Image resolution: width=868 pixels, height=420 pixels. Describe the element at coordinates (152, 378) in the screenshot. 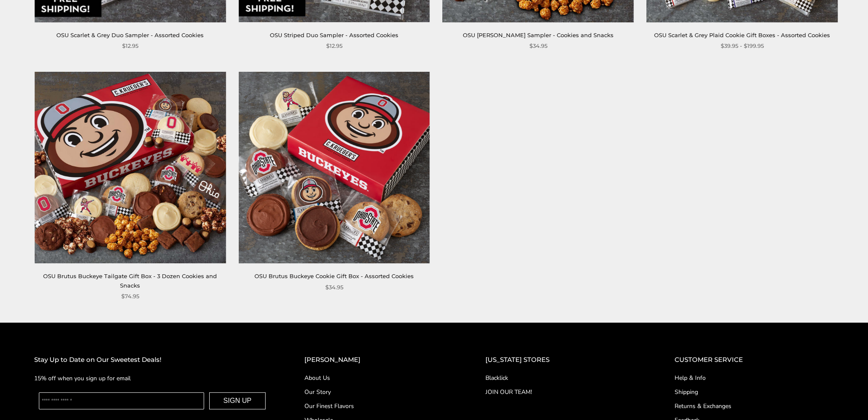

I see `p: 15% off when you sign up for email` at that location.